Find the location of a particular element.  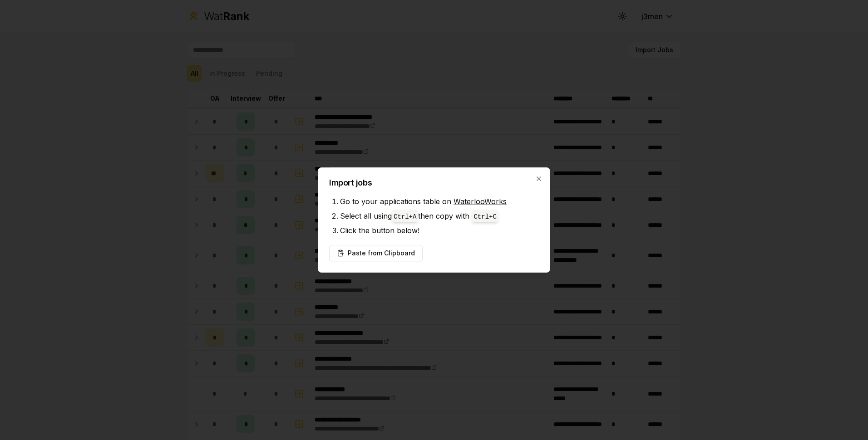

li: Click the button below! is located at coordinates (439, 230).